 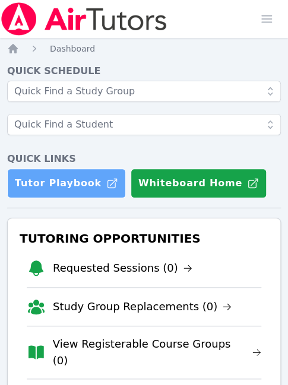 What do you see at coordinates (144, 91) in the screenshot?
I see `input: Quick Find a Study Group` at bounding box center [144, 91].